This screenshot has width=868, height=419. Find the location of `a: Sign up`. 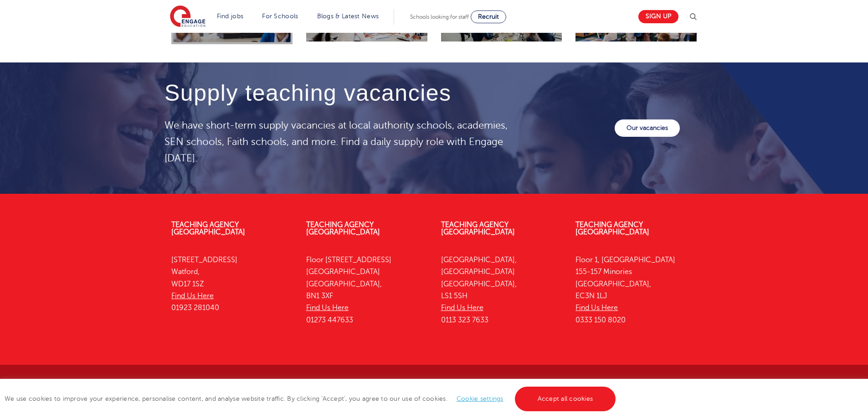

a: Sign up is located at coordinates (659, 17).